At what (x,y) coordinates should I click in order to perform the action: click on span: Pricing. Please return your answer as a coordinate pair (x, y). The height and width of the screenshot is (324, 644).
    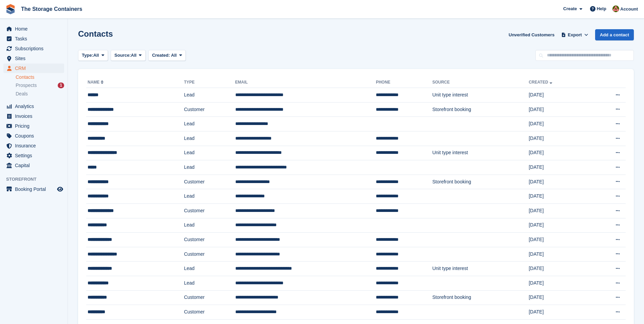
    Looking at the image, I should click on (35, 126).